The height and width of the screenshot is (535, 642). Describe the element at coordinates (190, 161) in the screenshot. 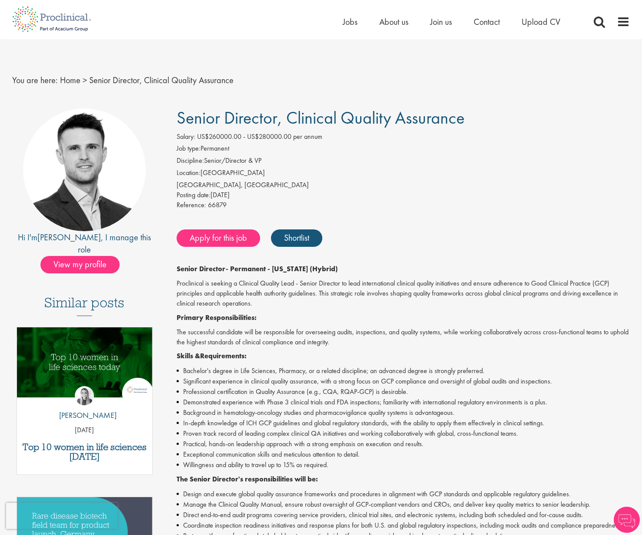

I see `label: Discipline:` at that location.